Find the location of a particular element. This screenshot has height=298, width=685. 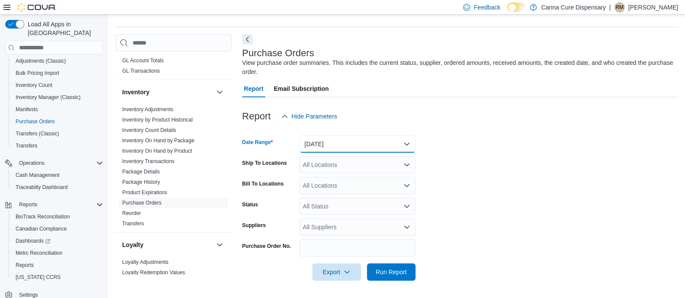

img: Cova is located at coordinates (37, 7).